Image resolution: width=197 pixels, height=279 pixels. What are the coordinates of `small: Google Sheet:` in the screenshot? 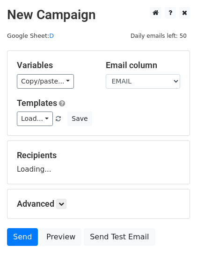 It's located at (30, 35).